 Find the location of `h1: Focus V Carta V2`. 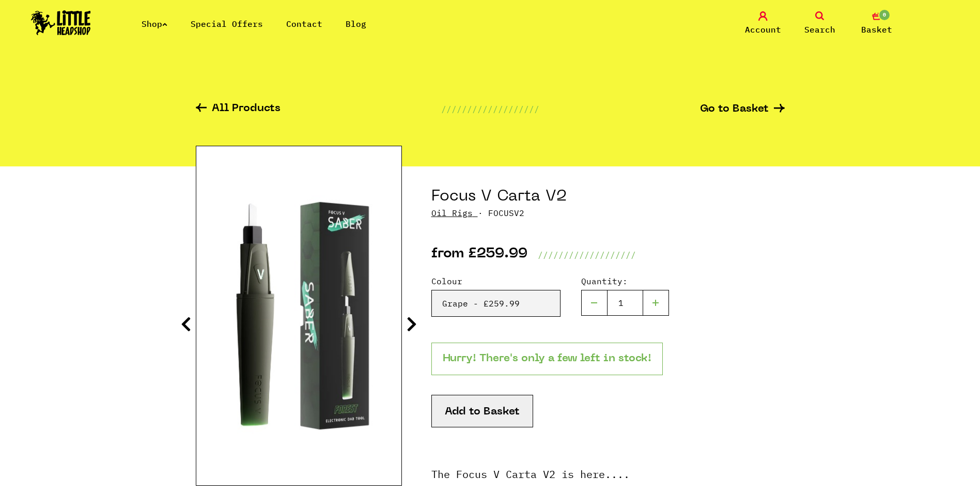

h1: Focus V Carta V2 is located at coordinates (608, 197).